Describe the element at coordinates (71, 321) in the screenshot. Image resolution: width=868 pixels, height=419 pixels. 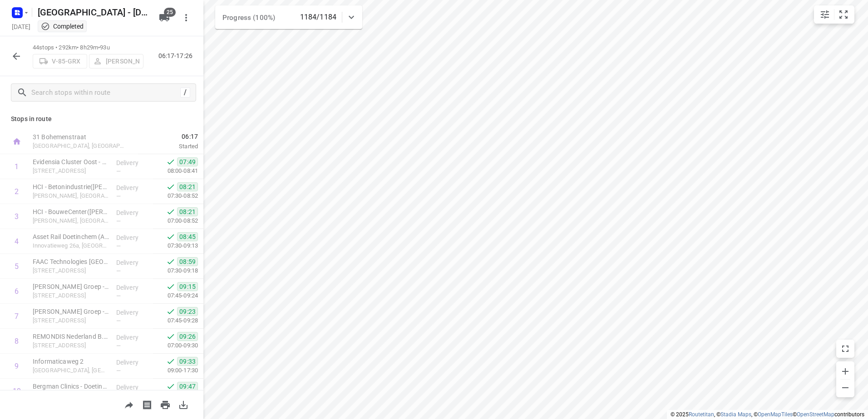
I see `p: Logistiekweg 10, Doetinchem` at that location.